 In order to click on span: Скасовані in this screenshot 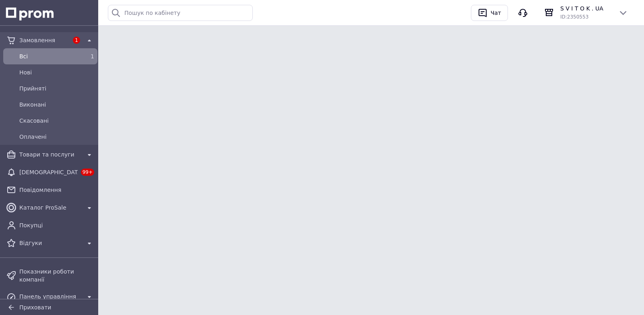, I will do `click(57, 121)`.